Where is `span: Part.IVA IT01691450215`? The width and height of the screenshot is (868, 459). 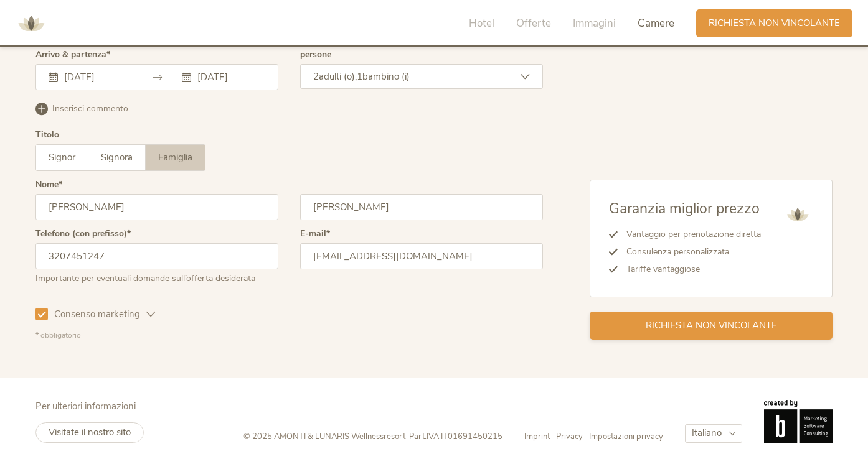
span: Part.IVA IT01691450215 is located at coordinates (456, 437).